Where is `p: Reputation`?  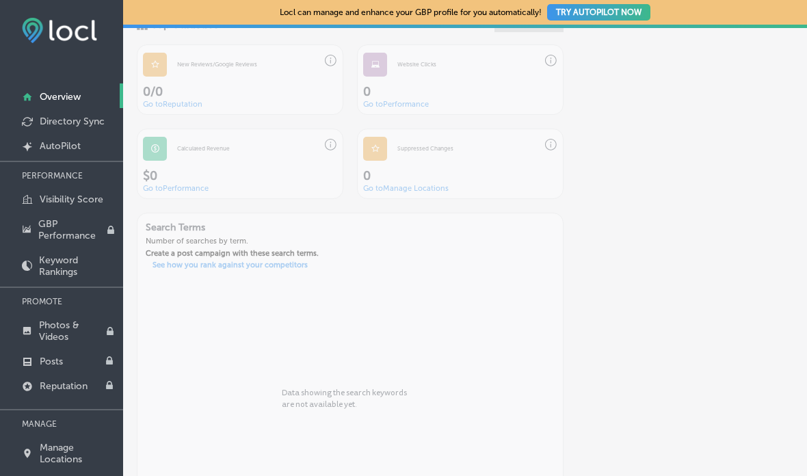
p: Reputation is located at coordinates (64, 386).